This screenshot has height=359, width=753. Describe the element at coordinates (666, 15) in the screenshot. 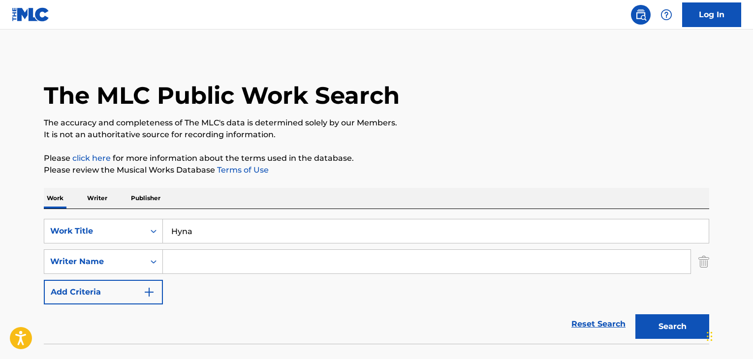

I see `img: help` at that location.